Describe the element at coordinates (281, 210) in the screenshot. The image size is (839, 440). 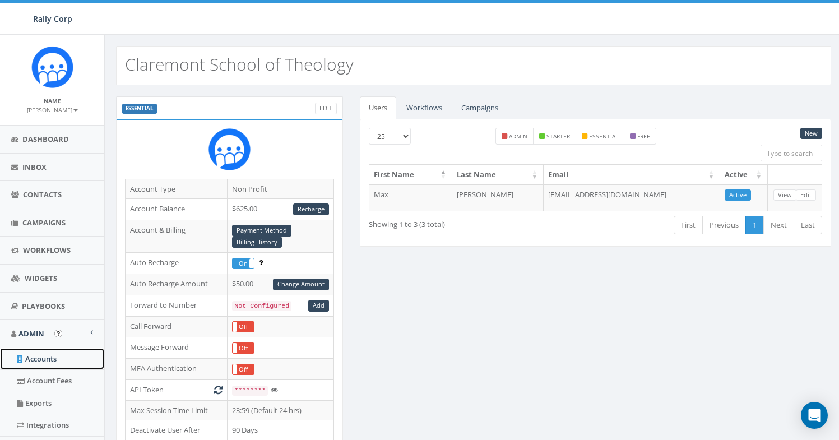
I see `td: $625.00` at that location.